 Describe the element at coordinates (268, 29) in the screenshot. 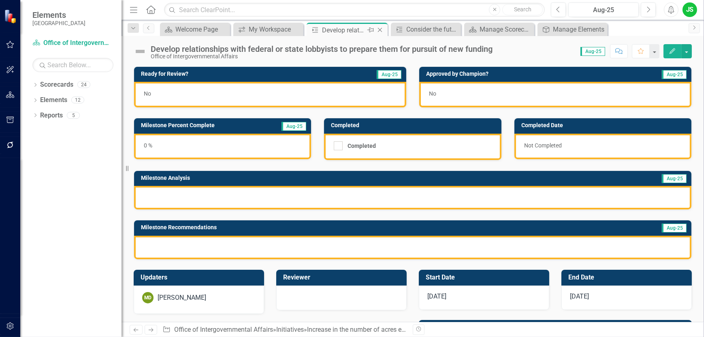

I see `a: My Workspace` at that location.